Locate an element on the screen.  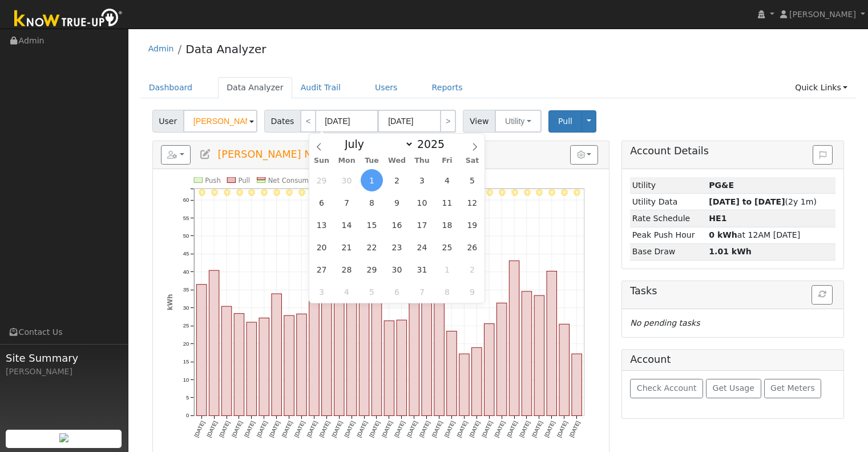
button: Pull is located at coordinates (565, 121).